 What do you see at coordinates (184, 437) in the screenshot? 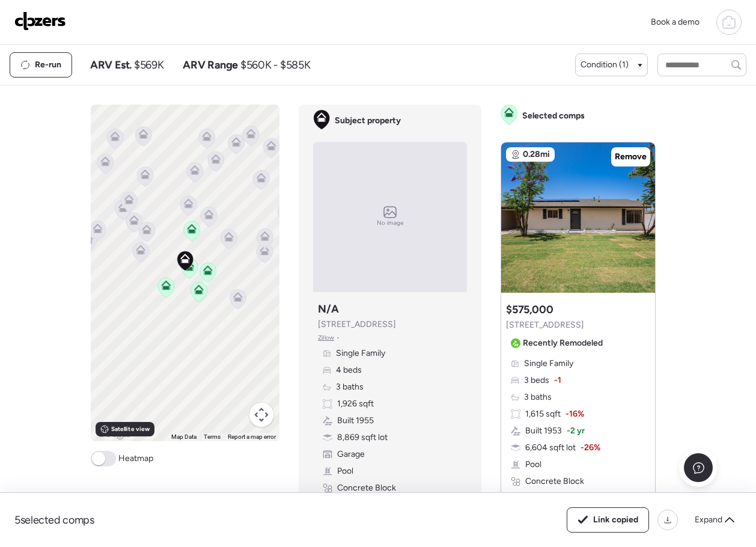
I see `button: Map Data` at bounding box center [184, 437].